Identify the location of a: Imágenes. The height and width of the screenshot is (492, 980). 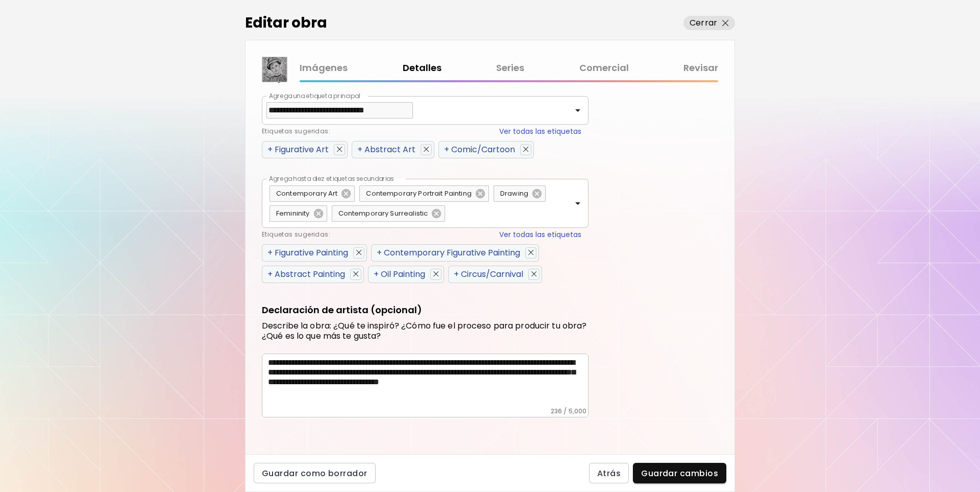
(323, 68).